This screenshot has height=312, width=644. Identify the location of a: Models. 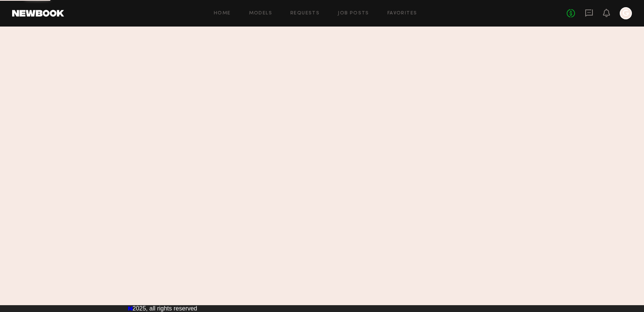
(260, 13).